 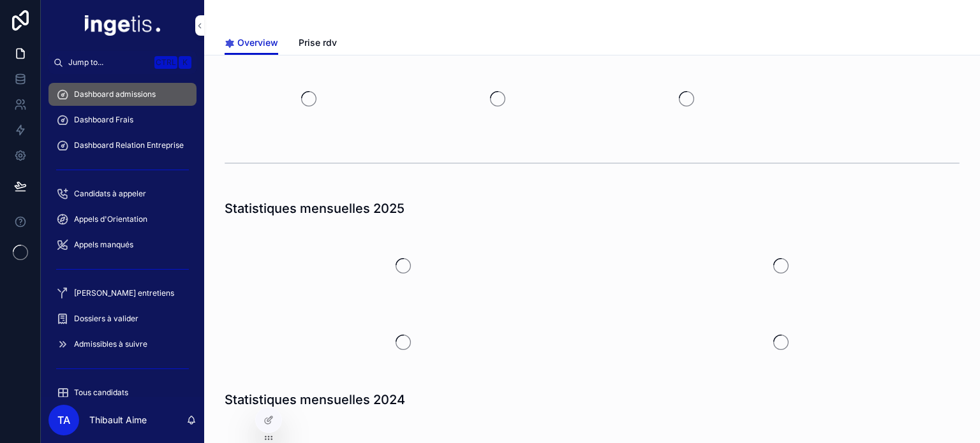 I want to click on span: Jump to..., so click(x=109, y=63).